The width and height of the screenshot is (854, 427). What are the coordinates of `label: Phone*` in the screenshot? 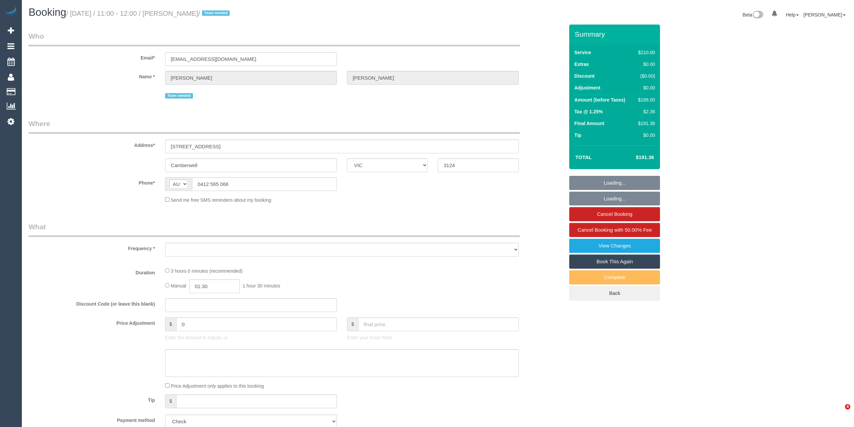 It's located at (92, 182).